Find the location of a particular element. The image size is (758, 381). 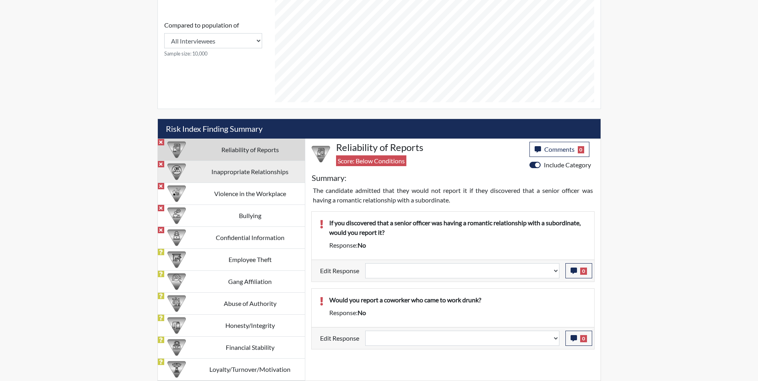

td: Loyalty/Turnover/Motivation is located at coordinates (250, 369).